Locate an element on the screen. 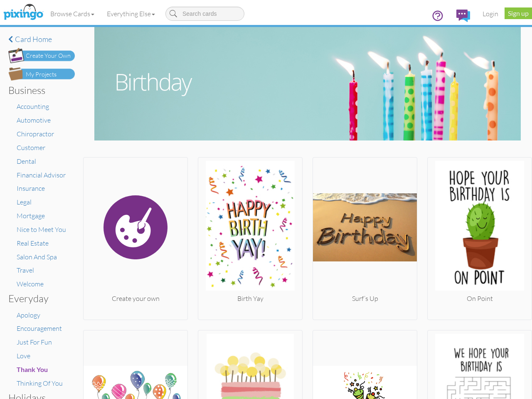  span: Chiropractor is located at coordinates (35, 134).